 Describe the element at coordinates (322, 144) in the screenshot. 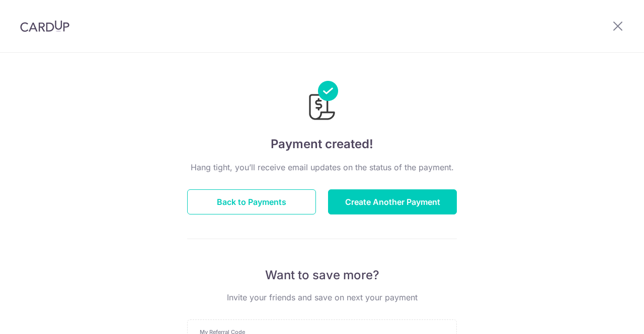

I see `h4: Payment created!` at that location.